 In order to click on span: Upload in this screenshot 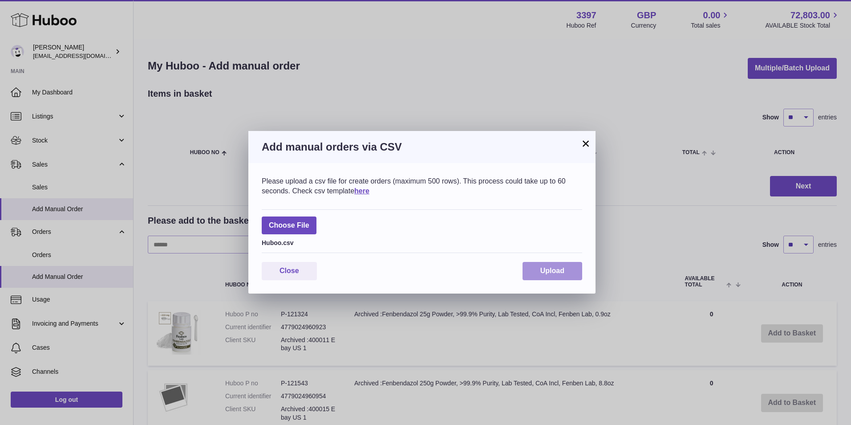, I will do `click(552, 270)`.